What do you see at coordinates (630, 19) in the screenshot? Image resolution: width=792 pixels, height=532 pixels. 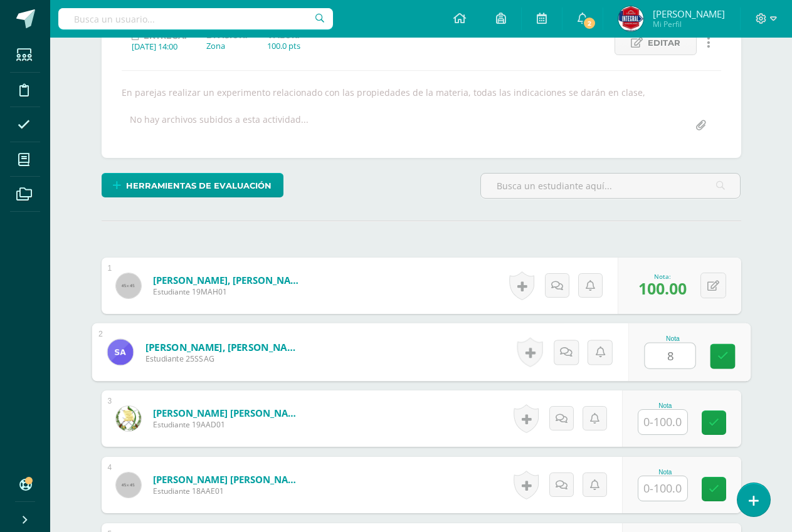 I see `img: d976617d5cae59a017fc8fde6d31eccf.png` at bounding box center [630, 19].